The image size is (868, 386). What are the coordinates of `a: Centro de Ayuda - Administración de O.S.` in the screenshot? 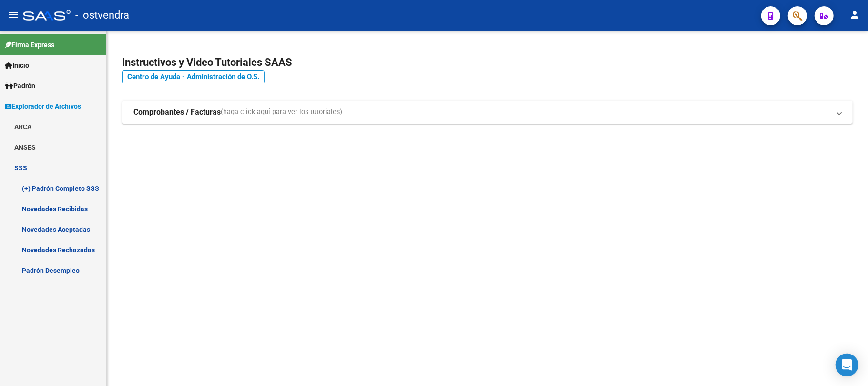 It's located at (193, 77).